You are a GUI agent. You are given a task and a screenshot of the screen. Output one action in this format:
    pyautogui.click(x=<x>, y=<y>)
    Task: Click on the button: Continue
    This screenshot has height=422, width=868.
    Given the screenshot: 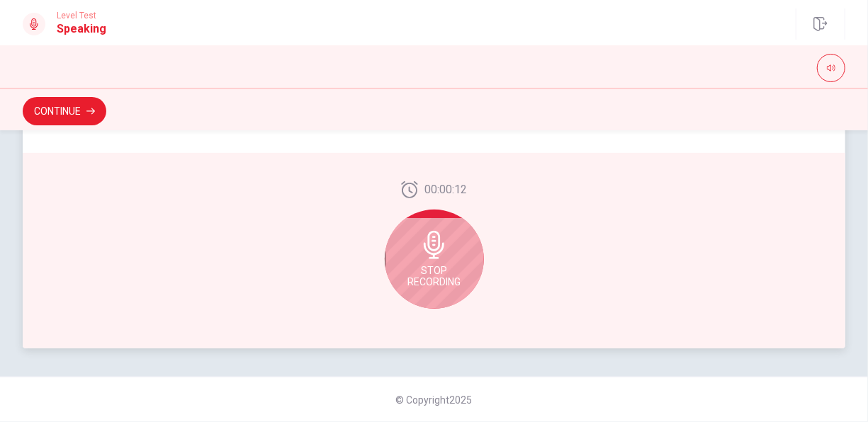 What is the action you would take?
    pyautogui.click(x=64, y=111)
    